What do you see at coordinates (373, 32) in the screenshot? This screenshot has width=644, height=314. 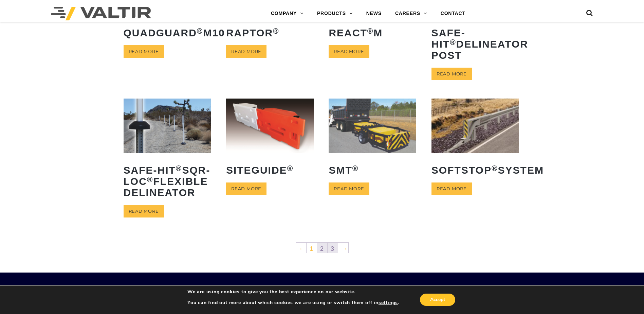 I see `h2: REACT M` at bounding box center [373, 32].